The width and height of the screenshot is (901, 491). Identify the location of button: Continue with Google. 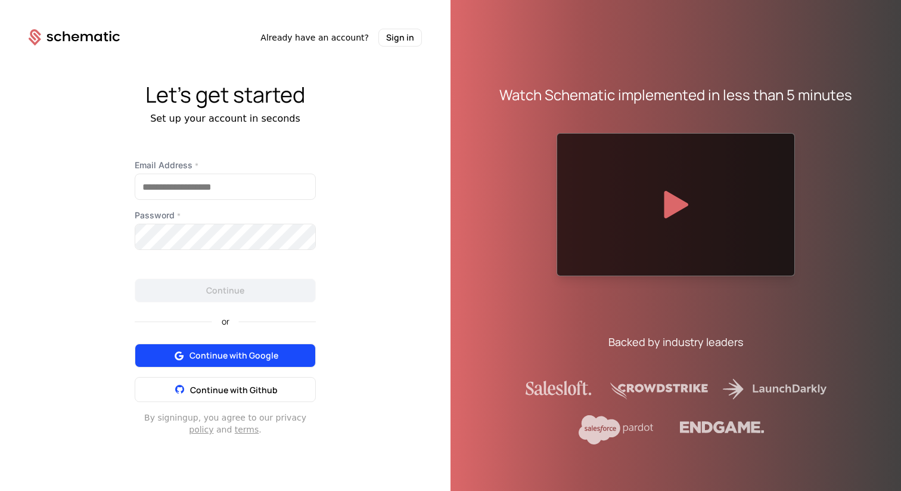
(225, 355).